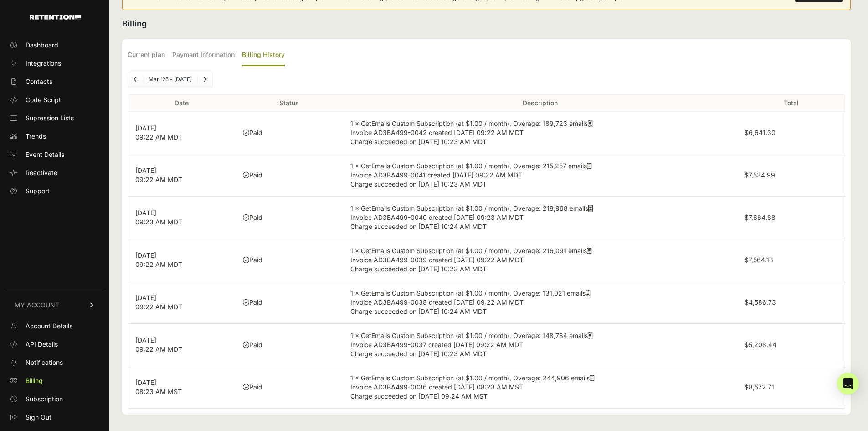 This screenshot has width=868, height=431. Describe the element at coordinates (38, 81) in the screenshot. I see `span: Contacts` at that location.